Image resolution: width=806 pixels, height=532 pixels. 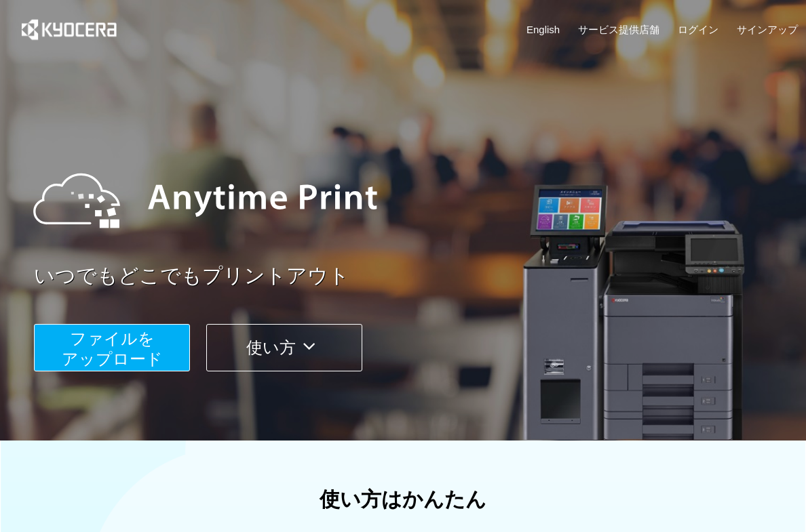 I want to click on a: サインアップ, so click(x=767, y=29).